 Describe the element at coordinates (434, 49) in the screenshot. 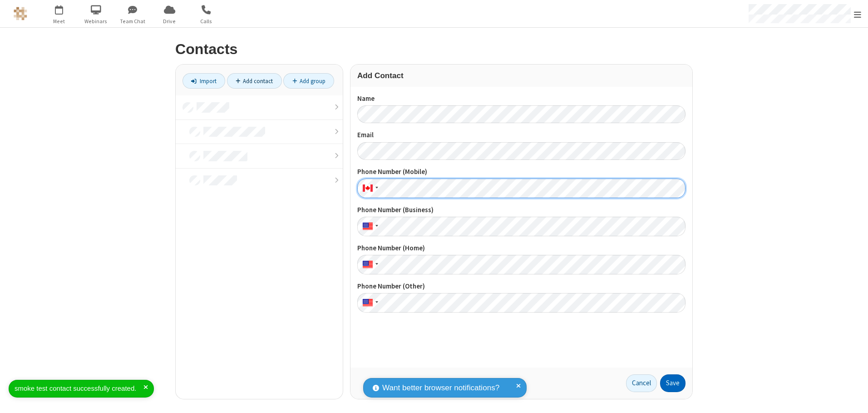

I see `h2: Contacts` at that location.